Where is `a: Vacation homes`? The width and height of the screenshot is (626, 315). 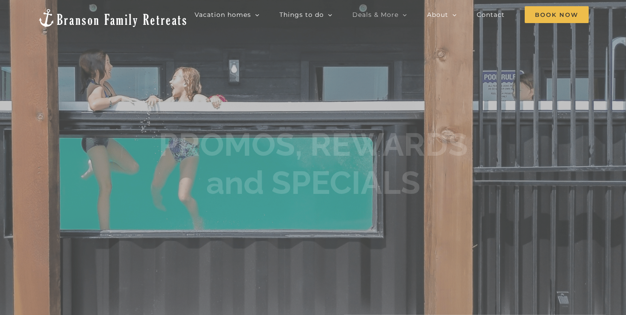
a: Vacation homes is located at coordinates (227, 15).